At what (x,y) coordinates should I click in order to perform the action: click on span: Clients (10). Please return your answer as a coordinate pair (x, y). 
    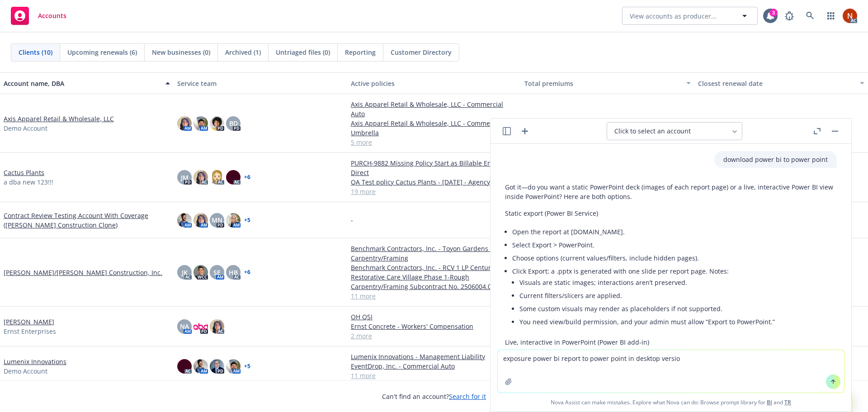
    Looking at the image, I should click on (35, 52).